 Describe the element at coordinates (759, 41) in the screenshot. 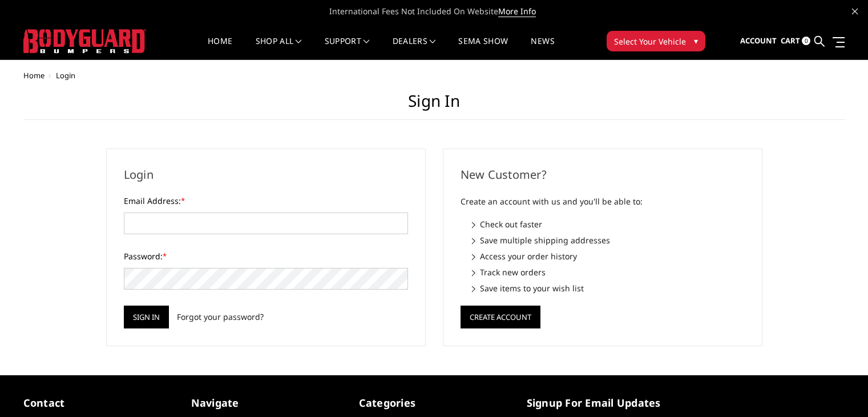

I see `a: Account` at that location.